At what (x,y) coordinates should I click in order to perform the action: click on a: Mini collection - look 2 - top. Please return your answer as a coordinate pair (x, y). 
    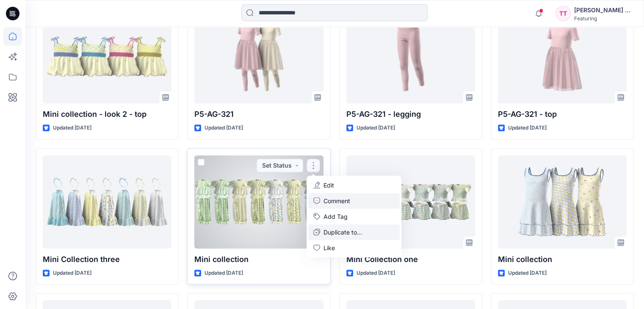
    Looking at the image, I should click on (107, 57).